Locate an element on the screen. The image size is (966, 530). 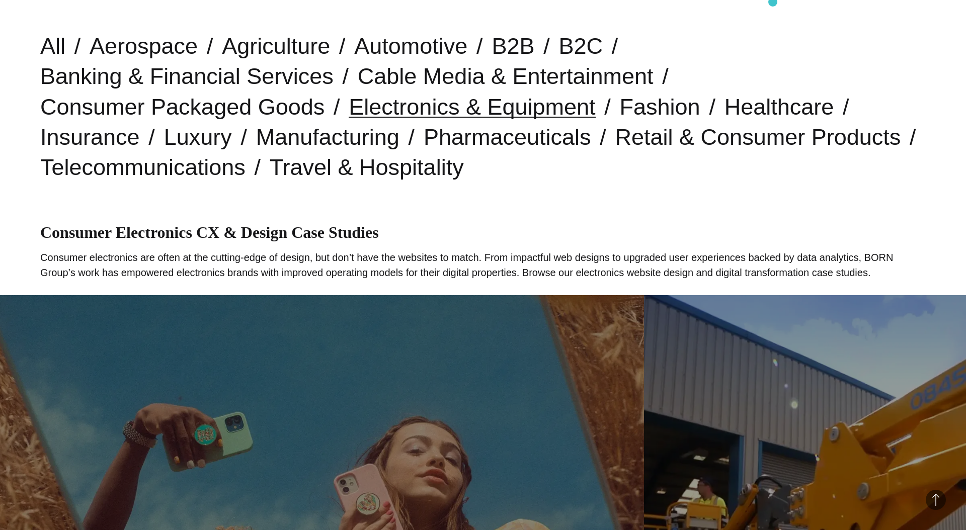
p: Consumer electronics are often at the cutting-edge of design, but don’t have the websites to matc... is located at coordinates (483, 265).